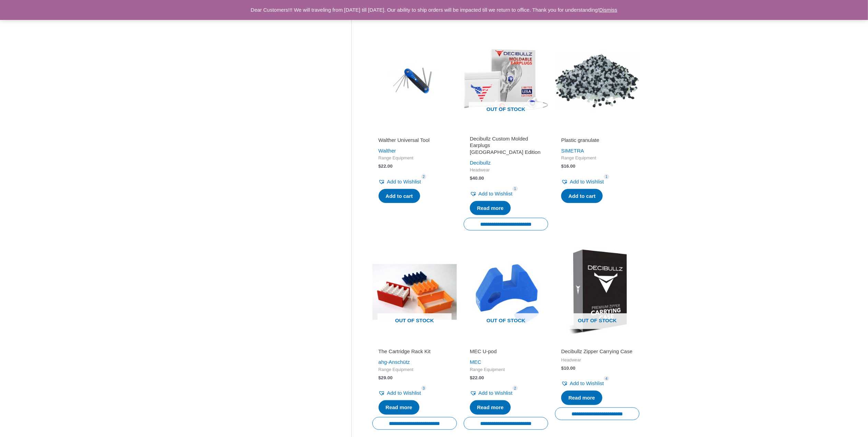 This screenshot has width=868, height=437. Describe the element at coordinates (606, 379) in the screenshot. I see `span: 4` at that location.